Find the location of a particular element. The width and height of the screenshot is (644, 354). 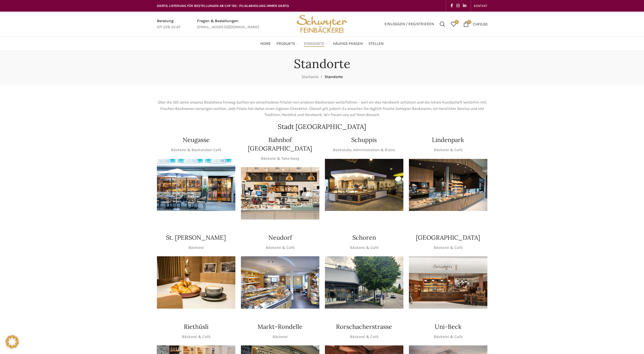

h1: Standorte is located at coordinates (322, 63).